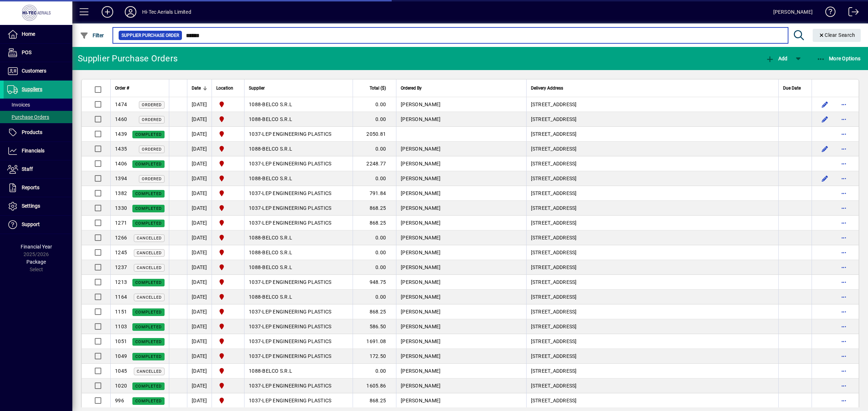 This screenshot has height=411, width=868. I want to click on span: Financial Year, so click(36, 247).